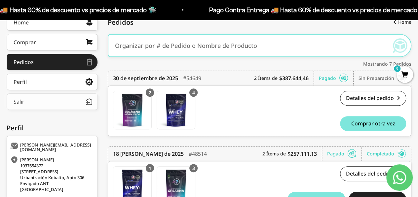  Describe the element at coordinates (19, 102) in the screenshot. I see `div: Salir` at that location.